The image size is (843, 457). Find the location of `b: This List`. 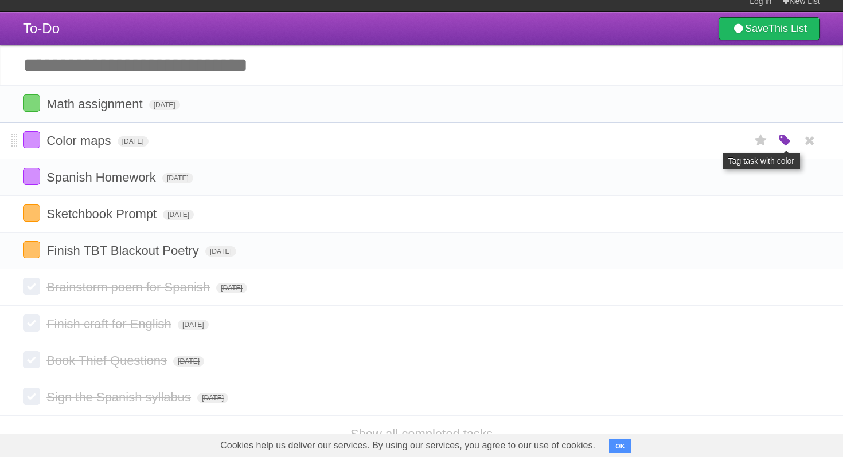

b: This List is located at coordinates (787, 29).